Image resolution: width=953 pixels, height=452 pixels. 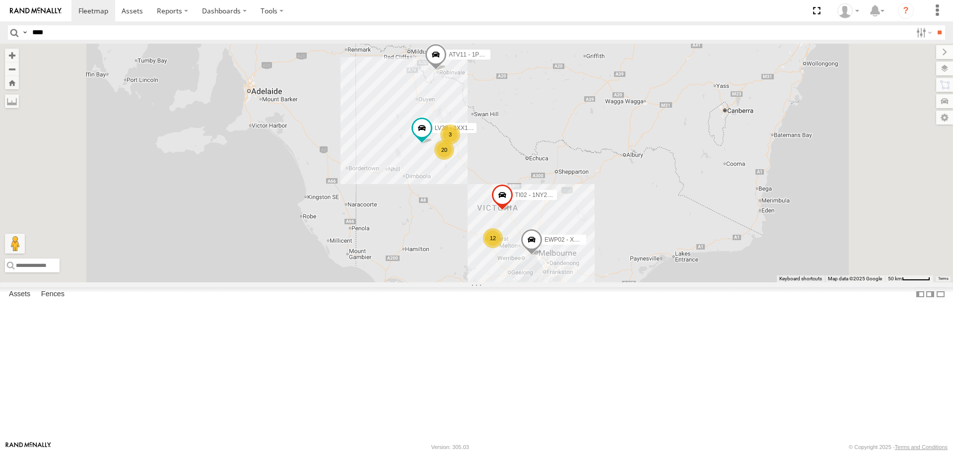 What do you see at coordinates (12, 55) in the screenshot?
I see `button: Zoom in` at bounding box center [12, 55].